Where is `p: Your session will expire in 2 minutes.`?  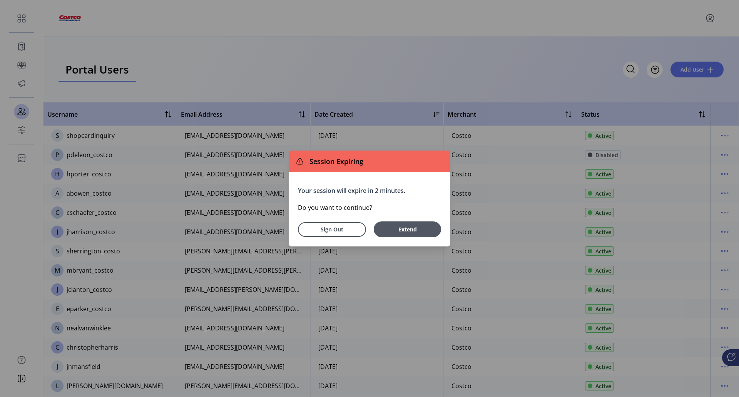
p: Your session will expire in 2 minutes. is located at coordinates (370, 191).